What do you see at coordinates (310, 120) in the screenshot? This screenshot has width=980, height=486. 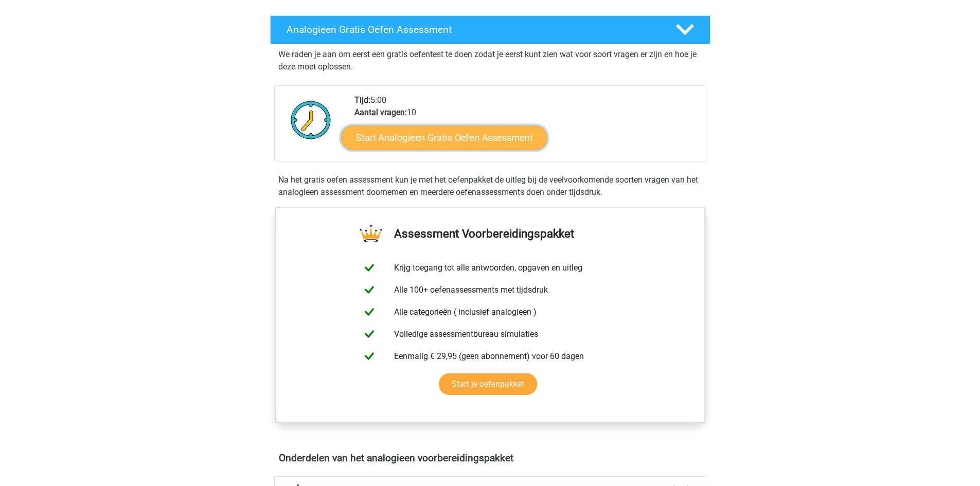 I see `img: Klok` at bounding box center [310, 120].